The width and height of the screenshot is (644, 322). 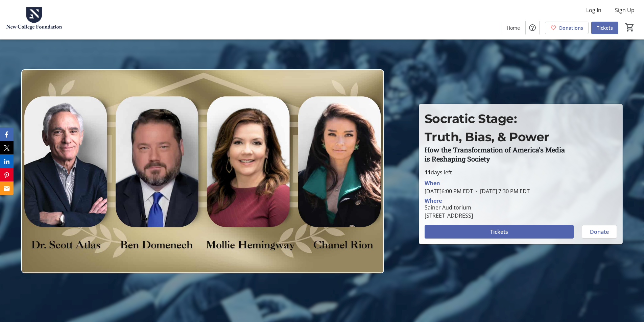 I want to click on p: Truth, Bias, & Power, so click(x=521, y=137).